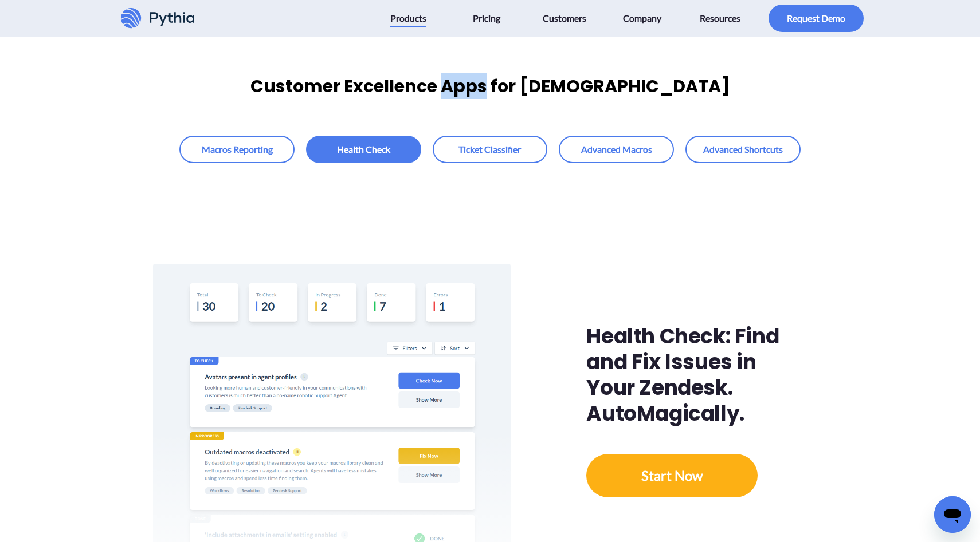 Image resolution: width=980 pixels, height=542 pixels. What do you see at coordinates (408, 19) in the screenshot?
I see `span: Products` at bounding box center [408, 19].